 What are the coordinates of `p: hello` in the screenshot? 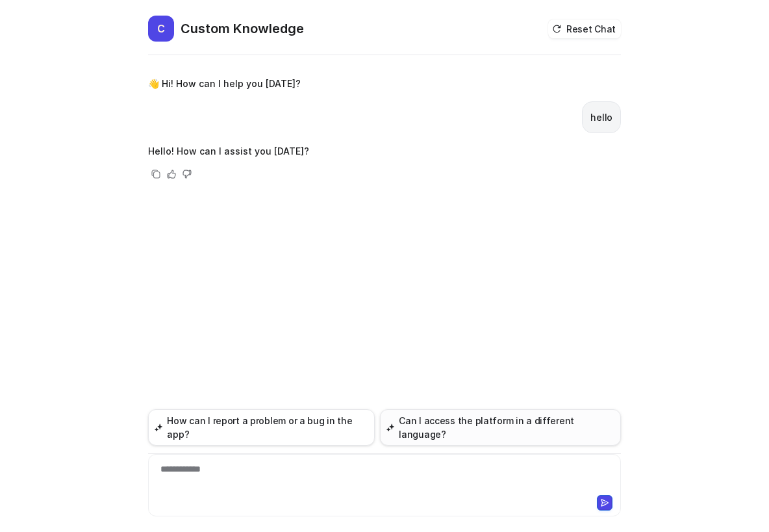 It's located at (602, 117).